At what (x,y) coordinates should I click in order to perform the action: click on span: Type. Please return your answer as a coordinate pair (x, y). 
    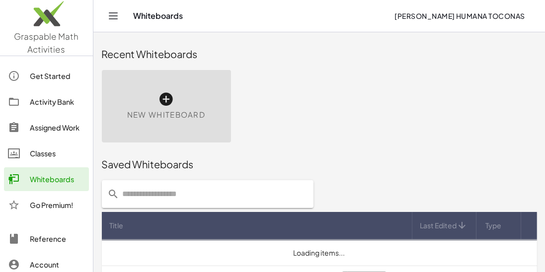
    Looking at the image, I should click on (494, 226).